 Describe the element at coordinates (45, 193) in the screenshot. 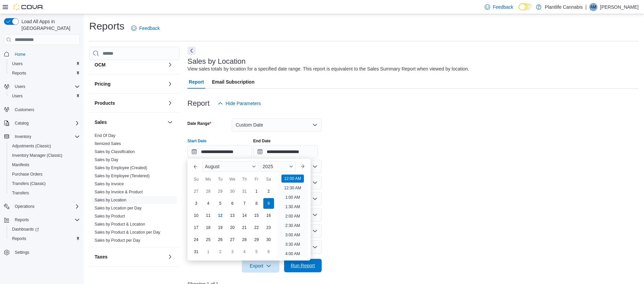

I see `span: Transfers` at that location.